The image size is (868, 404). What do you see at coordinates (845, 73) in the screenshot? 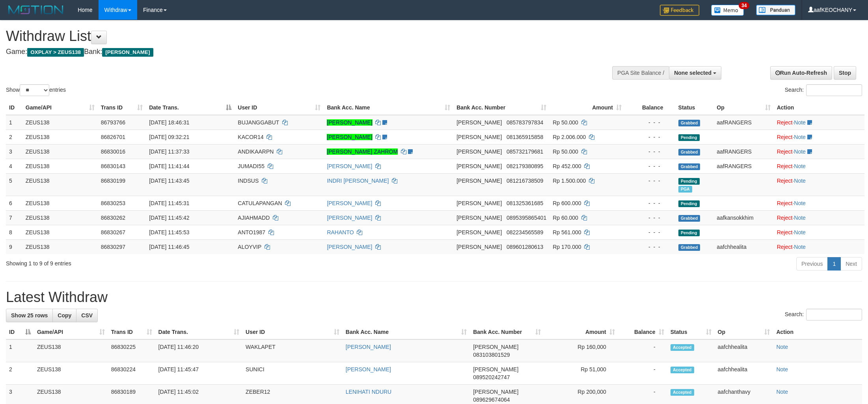
I see `a: Stop` at bounding box center [845, 73].